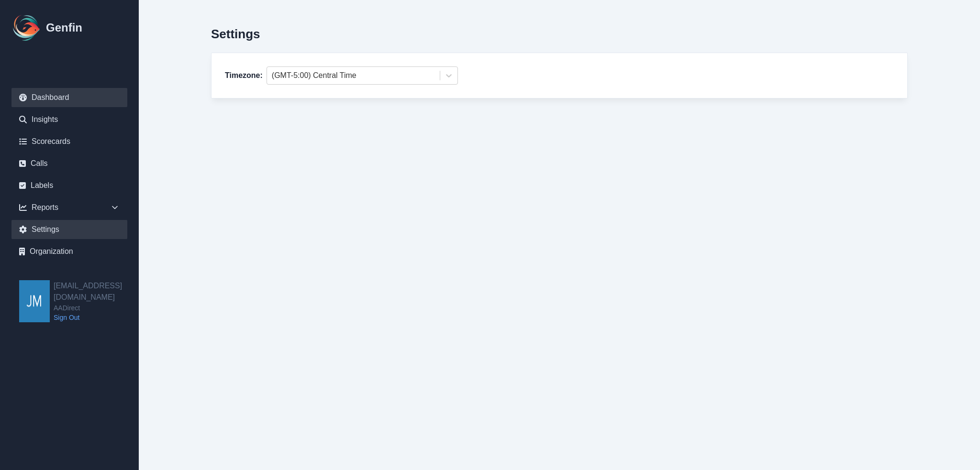 The width and height of the screenshot is (980, 470). Describe the element at coordinates (69, 252) in the screenshot. I see `a: Organization` at that location.